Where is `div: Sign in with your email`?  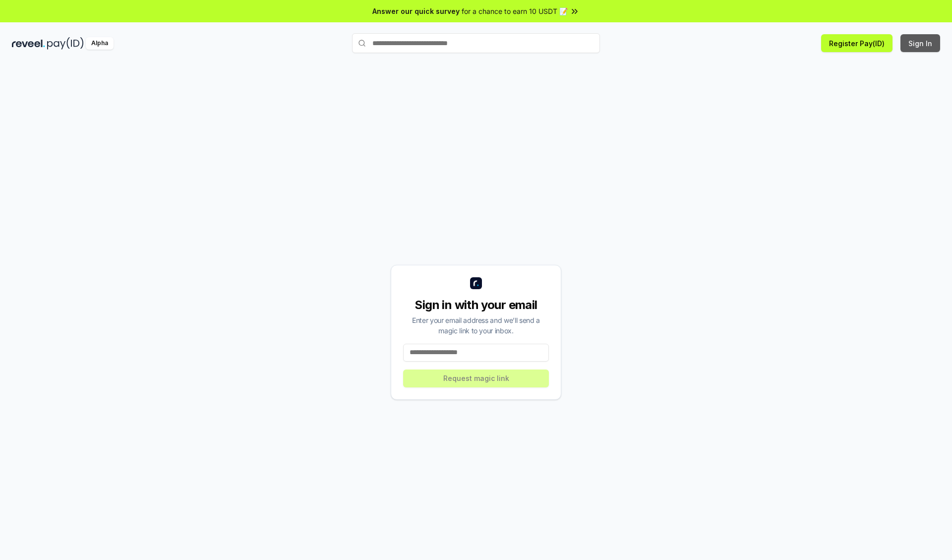
div: Sign in with your email is located at coordinates (476, 305).